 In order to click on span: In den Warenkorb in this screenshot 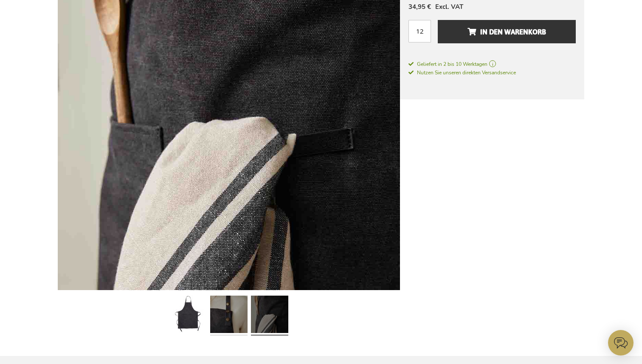, I will do `click(507, 32)`.